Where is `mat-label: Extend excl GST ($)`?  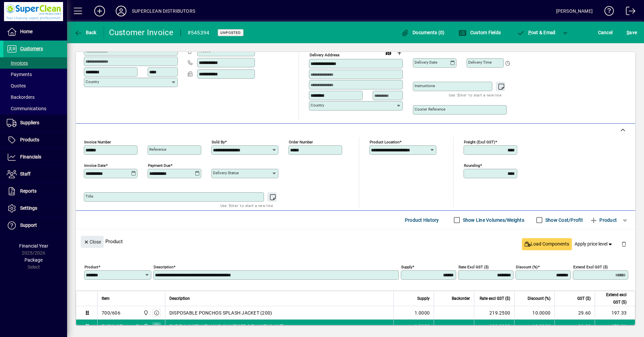 mat-label: Extend excl GST ($) is located at coordinates (590, 268).